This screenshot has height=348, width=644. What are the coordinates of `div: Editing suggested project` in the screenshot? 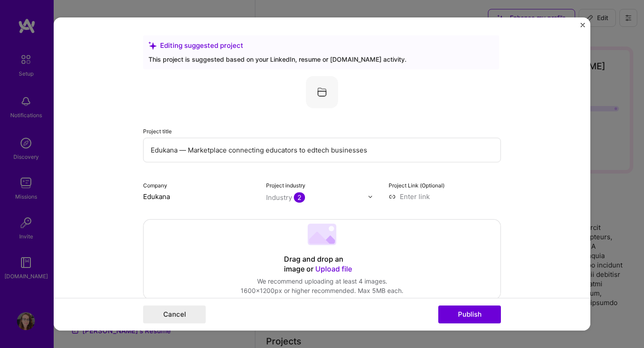 It's located at (321, 45).